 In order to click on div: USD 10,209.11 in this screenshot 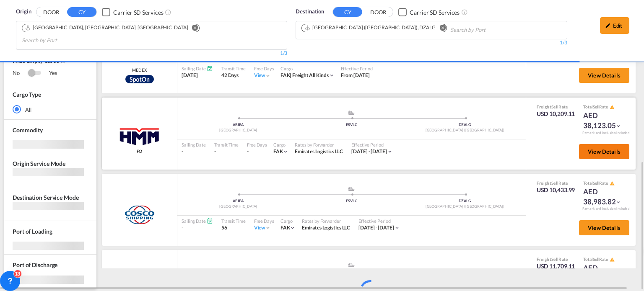, I will do `click(556, 114)`.